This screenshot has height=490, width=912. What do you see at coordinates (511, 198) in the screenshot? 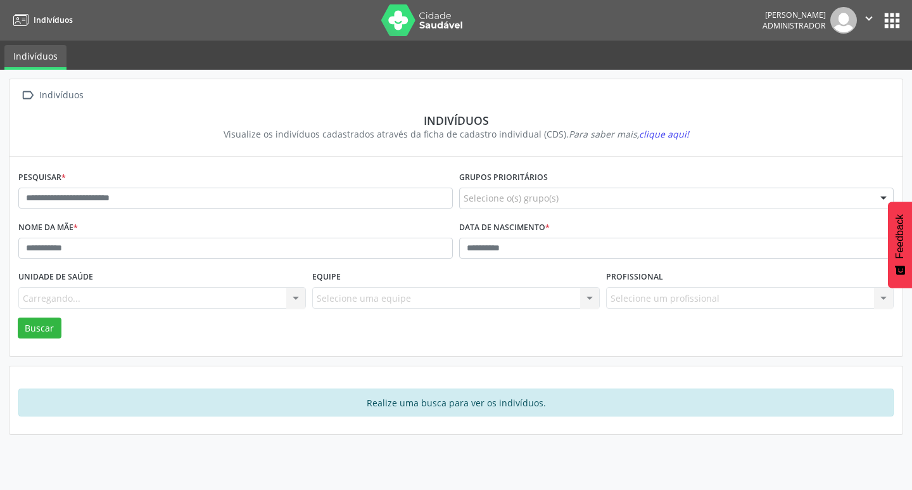
I see `span: Selecione o(s) grupo(s)` at bounding box center [511, 198].